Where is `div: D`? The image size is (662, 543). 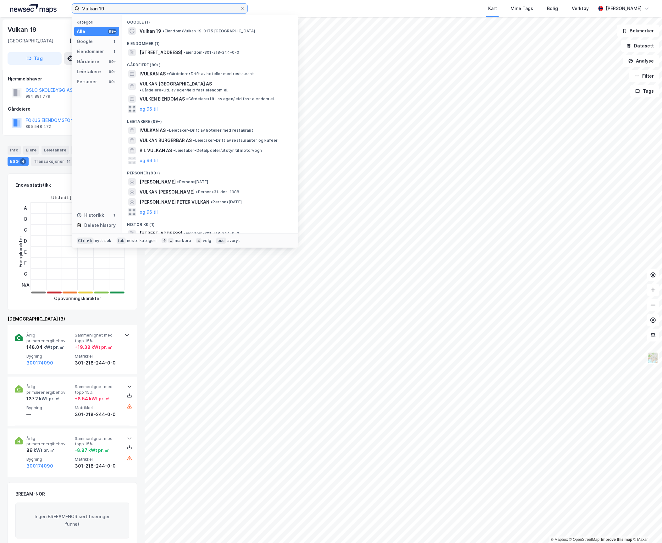 div: D is located at coordinates (25, 241).